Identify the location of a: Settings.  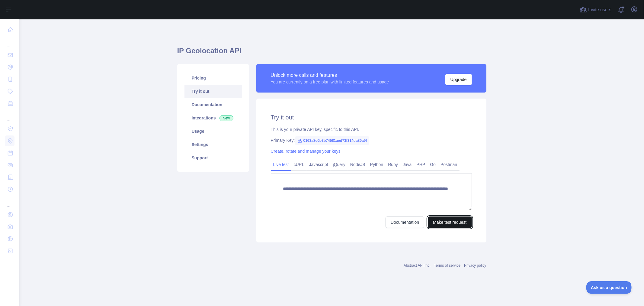
(213, 145).